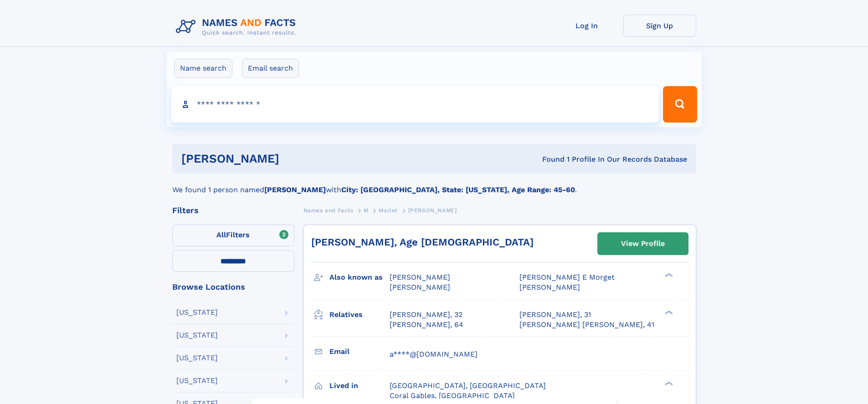 This screenshot has width=868, height=404. Describe the element at coordinates (359, 278) in the screenshot. I see `h3: Also known as` at that location.